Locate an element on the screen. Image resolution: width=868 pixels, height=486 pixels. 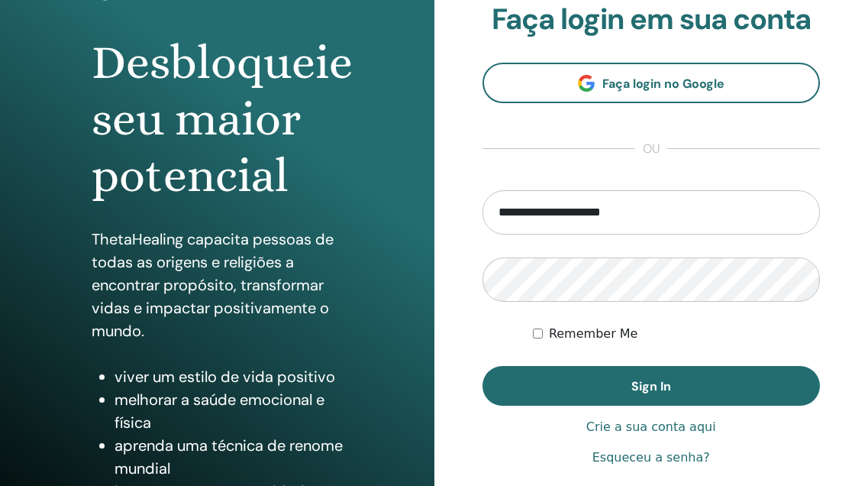
a: Faça login no Google is located at coordinates (652, 82).